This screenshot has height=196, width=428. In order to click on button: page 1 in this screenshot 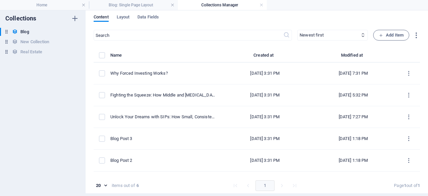, I will do `click(265, 185)`.